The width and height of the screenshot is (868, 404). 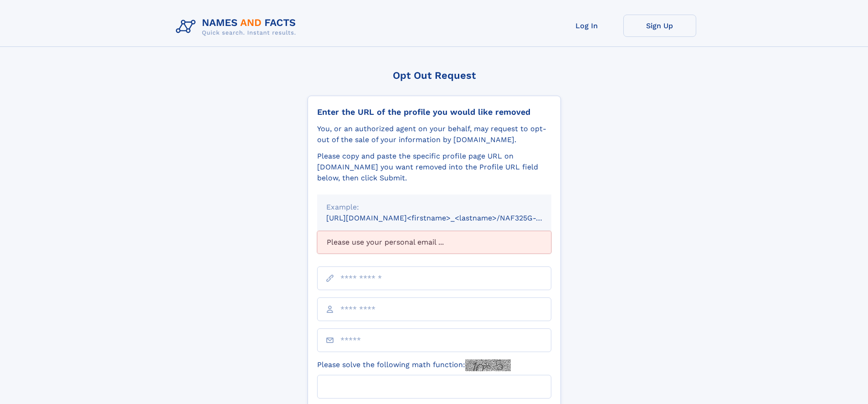 I want to click on div: Enter the URL of the profile you would like removed, so click(x=434, y=112).